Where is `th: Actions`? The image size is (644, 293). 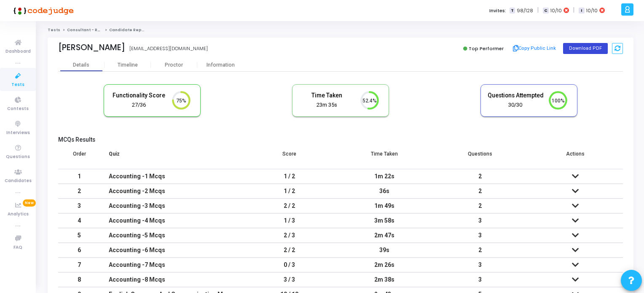 th: Actions is located at coordinates (575, 158).